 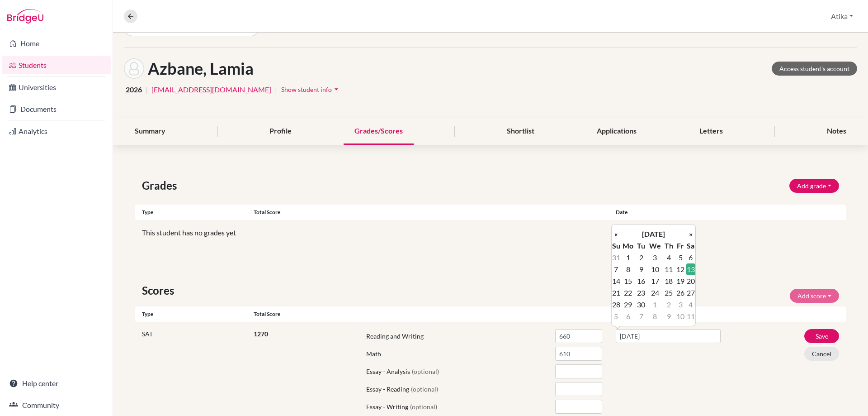 What do you see at coordinates (616, 246) in the screenshot?
I see `th: Su` at bounding box center [616, 246].